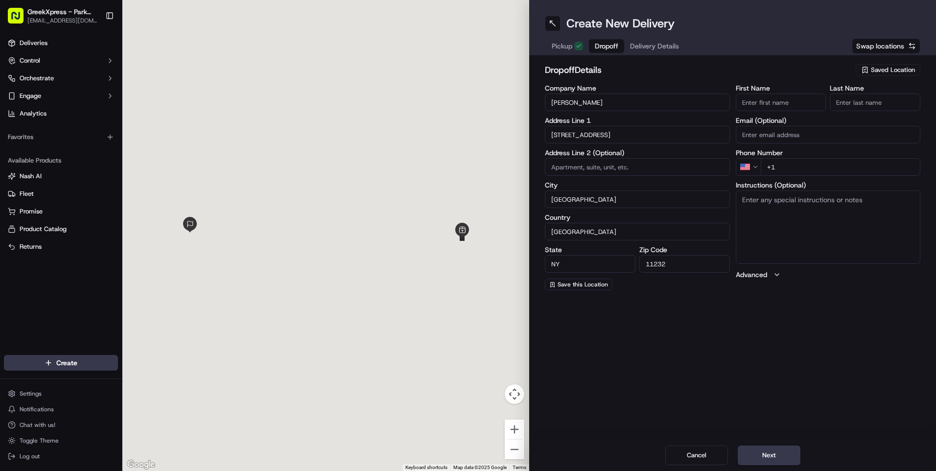 This screenshot has width=936, height=471. I want to click on input: Enter zip code, so click(684, 264).